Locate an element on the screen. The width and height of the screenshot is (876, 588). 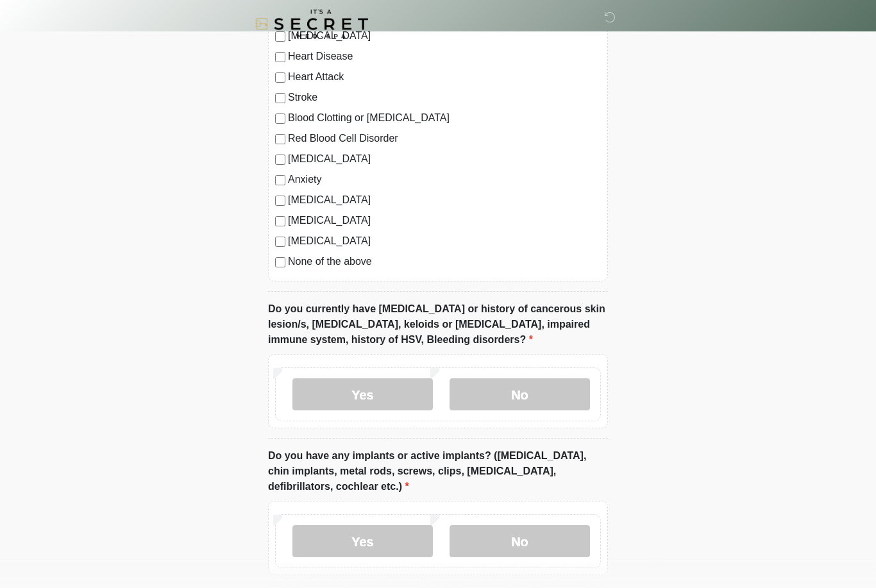
input: Heart Attack is located at coordinates (280, 78).